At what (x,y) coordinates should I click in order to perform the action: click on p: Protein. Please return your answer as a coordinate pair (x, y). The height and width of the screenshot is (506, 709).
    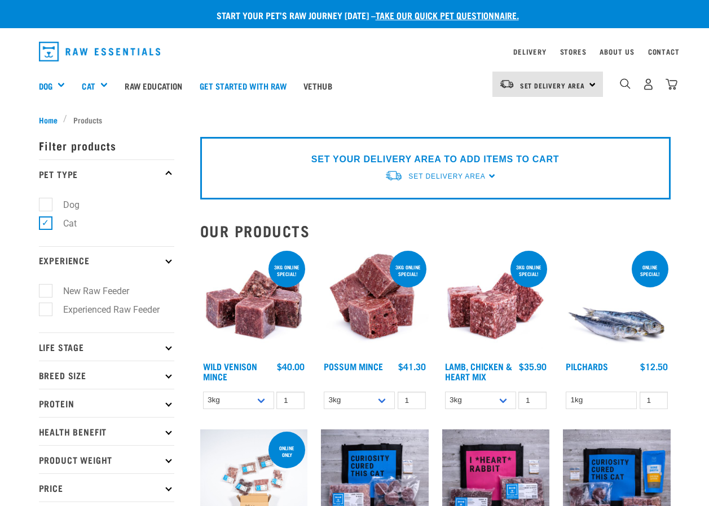
    Looking at the image, I should click on (107, 403).